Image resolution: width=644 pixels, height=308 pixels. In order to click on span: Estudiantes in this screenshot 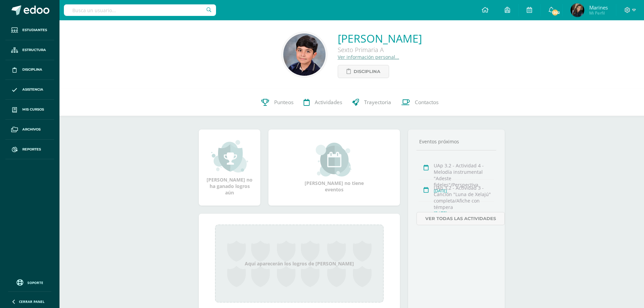, I will do `click(35, 30)`.